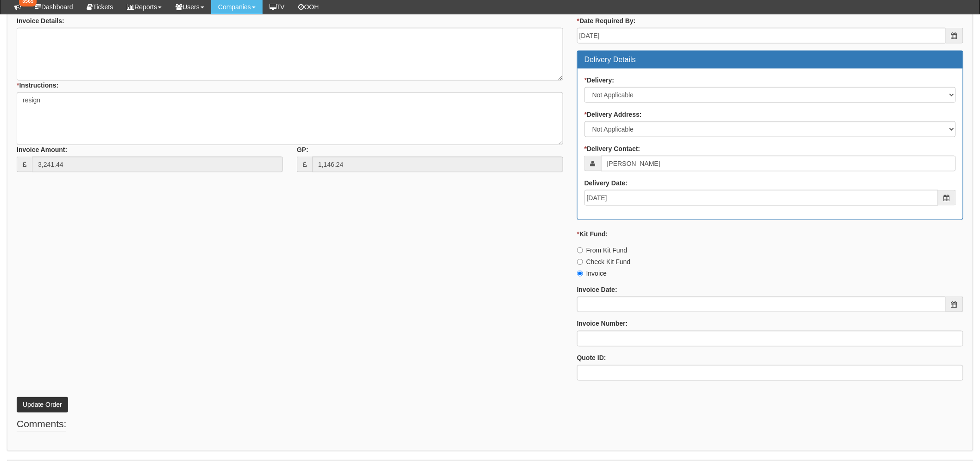 The height and width of the screenshot is (461, 980). Describe the element at coordinates (599, 80) in the screenshot. I see `label: Delivery:` at that location.